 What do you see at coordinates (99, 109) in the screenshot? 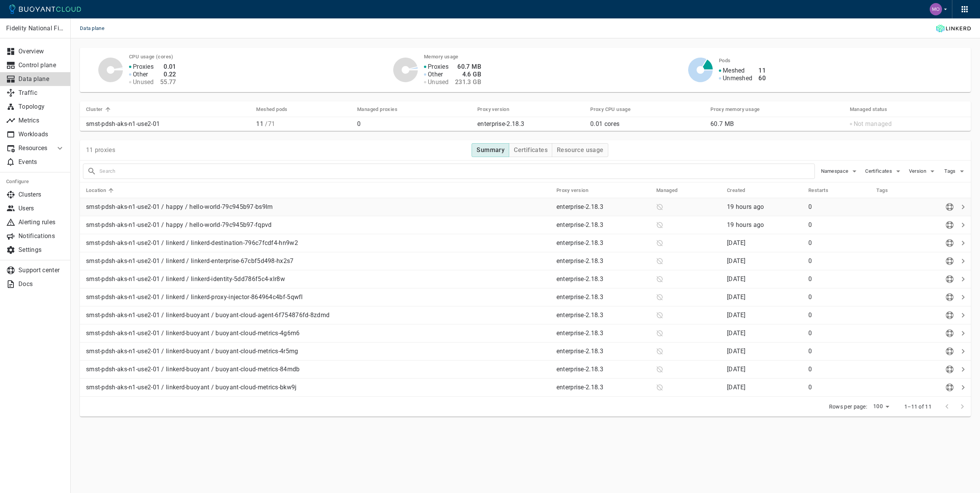
I see `span: Cluster` at bounding box center [99, 109].